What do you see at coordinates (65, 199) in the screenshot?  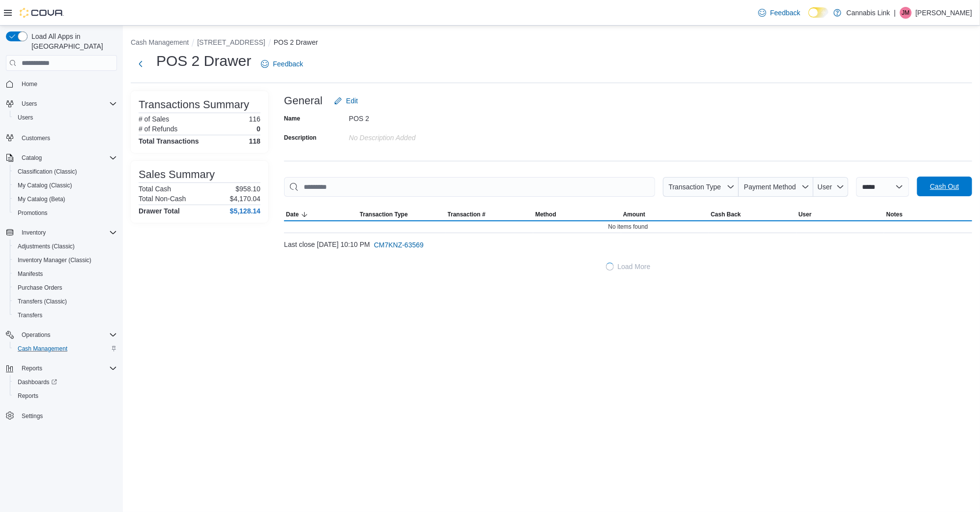 I see `button: My Catalog (Beta)` at bounding box center [65, 199].